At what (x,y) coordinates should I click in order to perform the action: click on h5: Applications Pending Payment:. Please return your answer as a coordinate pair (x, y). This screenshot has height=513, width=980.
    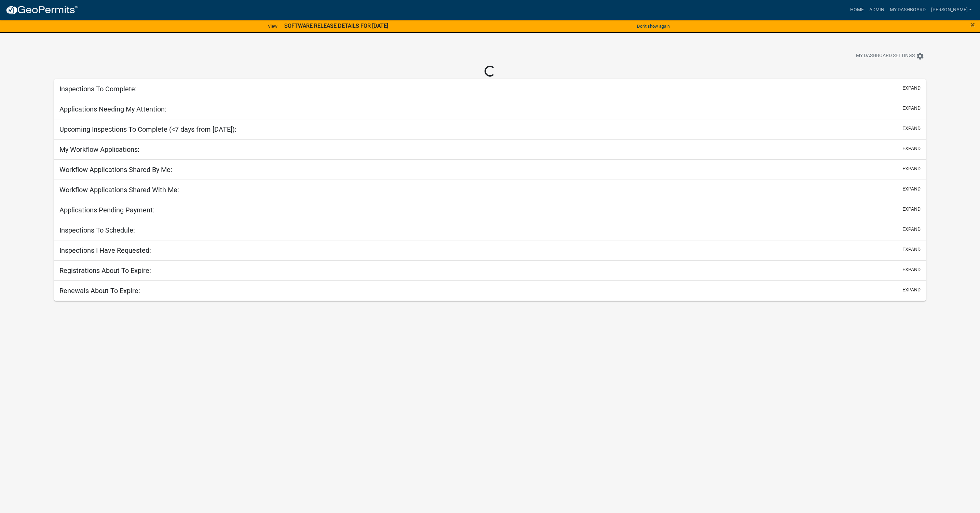
    Looking at the image, I should click on (107, 210).